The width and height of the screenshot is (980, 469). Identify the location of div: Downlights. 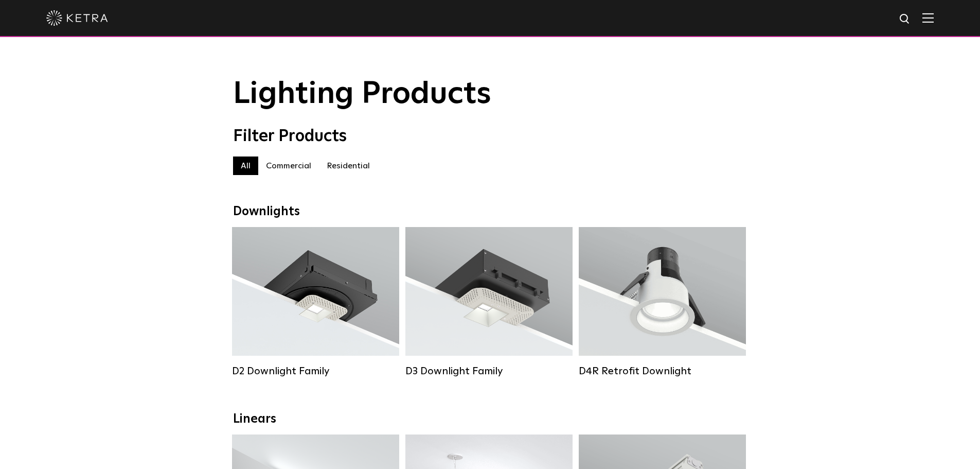
(490, 212).